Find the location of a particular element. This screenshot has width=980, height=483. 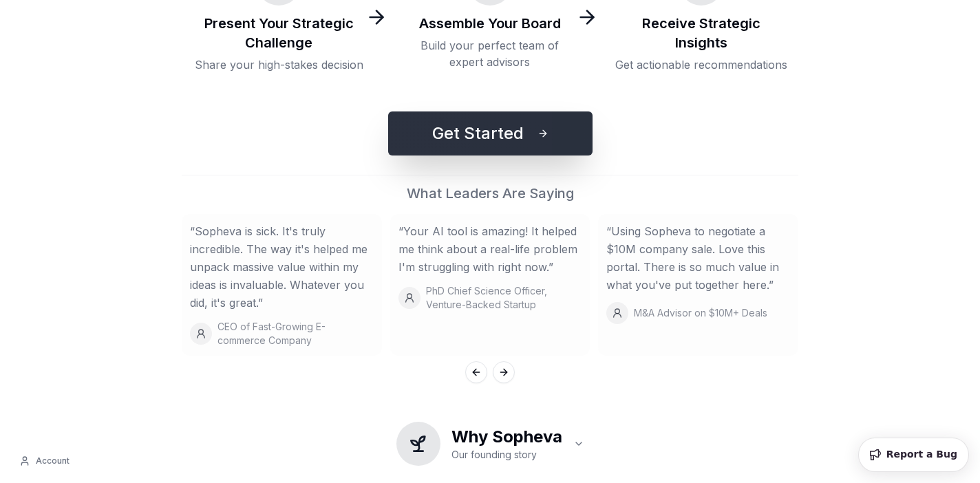

h3: Receive Strategic Insights is located at coordinates (701, 33).